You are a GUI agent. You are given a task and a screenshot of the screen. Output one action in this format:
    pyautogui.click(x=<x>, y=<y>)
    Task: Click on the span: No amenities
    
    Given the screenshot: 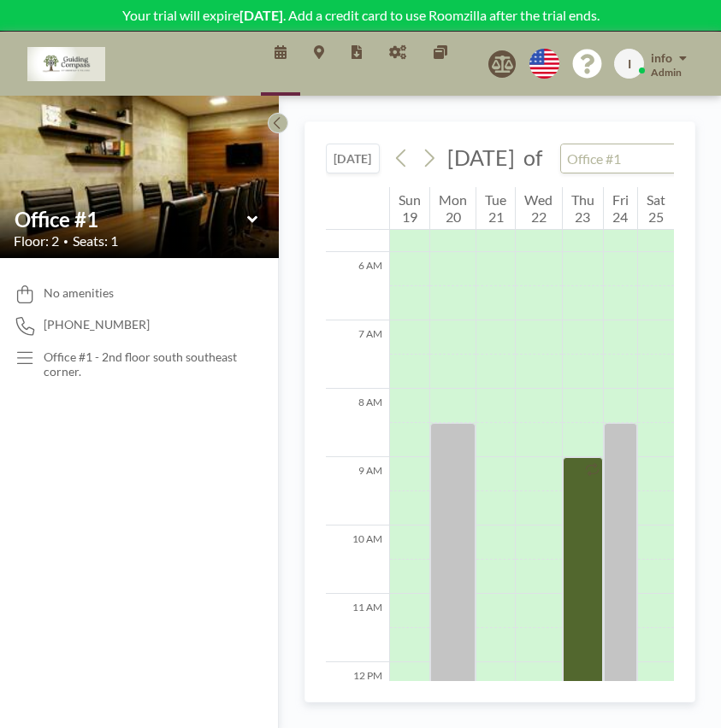 What is the action you would take?
    pyautogui.click(x=78, y=293)
    